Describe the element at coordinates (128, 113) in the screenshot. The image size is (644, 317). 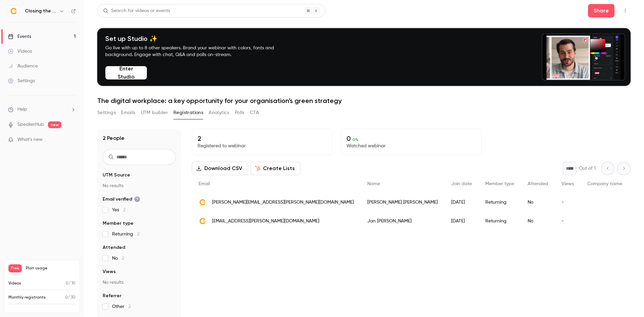
I see `button: Emails` at that location.